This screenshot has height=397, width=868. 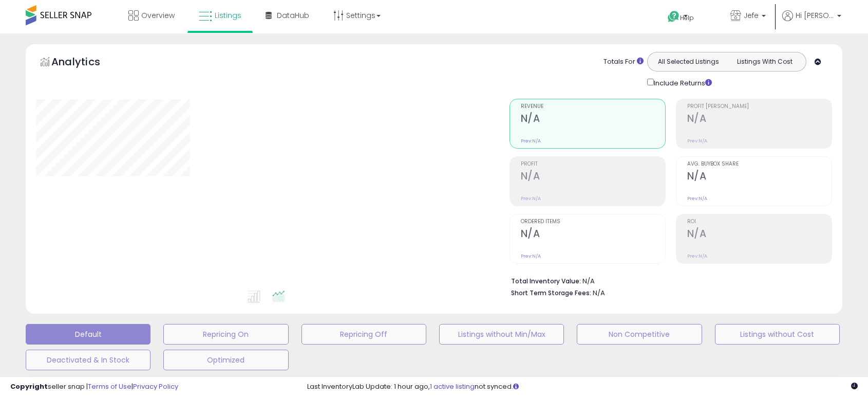 What do you see at coordinates (88, 334) in the screenshot?
I see `button: Default` at bounding box center [88, 334].